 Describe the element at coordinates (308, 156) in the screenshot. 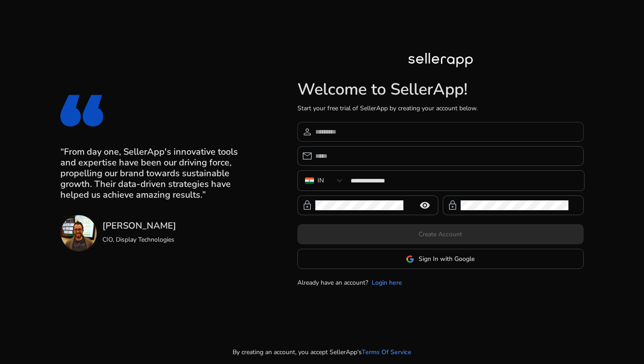

I see `span: email` at that location.